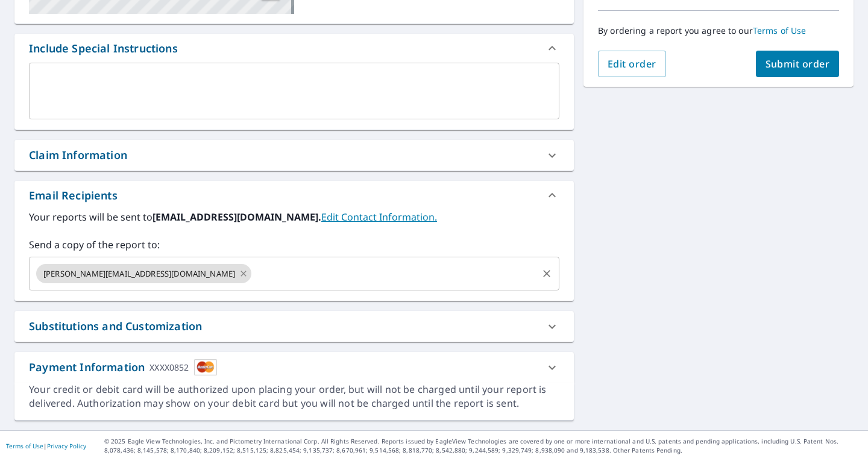 The image size is (868, 461). What do you see at coordinates (294, 217) in the screenshot?
I see `label: Your reports will be sent to` at bounding box center [294, 217].